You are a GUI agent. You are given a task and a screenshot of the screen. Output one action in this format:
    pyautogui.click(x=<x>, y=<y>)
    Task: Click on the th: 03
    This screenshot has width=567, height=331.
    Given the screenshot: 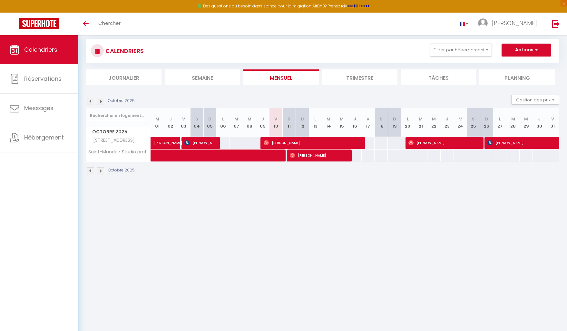 What is the action you would take?
    pyautogui.click(x=184, y=122)
    